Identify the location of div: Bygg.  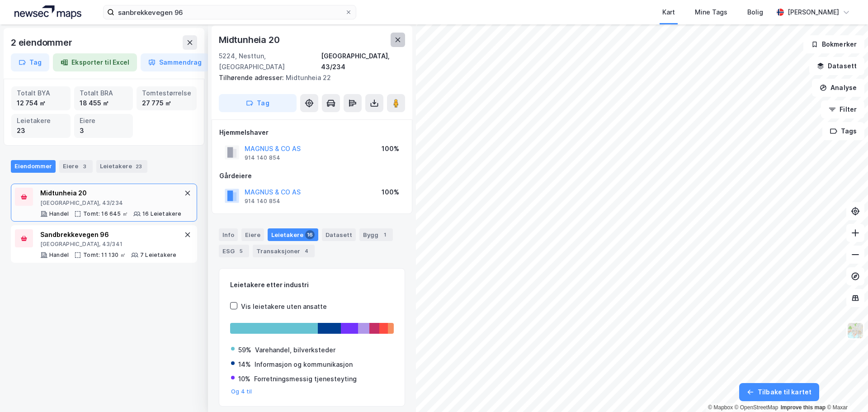
(377, 235).